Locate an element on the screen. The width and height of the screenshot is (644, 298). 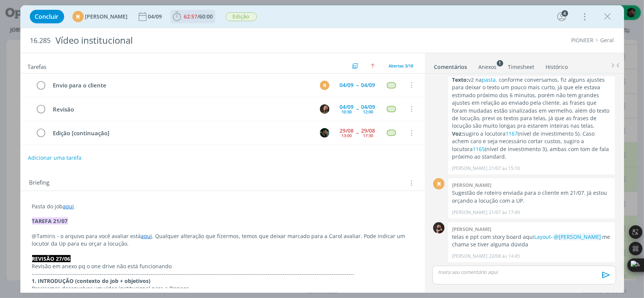
strong: TAREFA 21/07 is located at coordinates (50, 221).